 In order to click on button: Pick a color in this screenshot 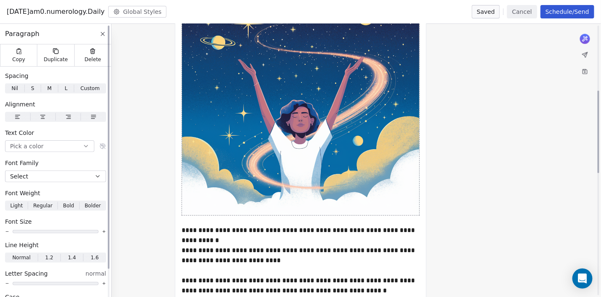, I will do `click(49, 146)`.